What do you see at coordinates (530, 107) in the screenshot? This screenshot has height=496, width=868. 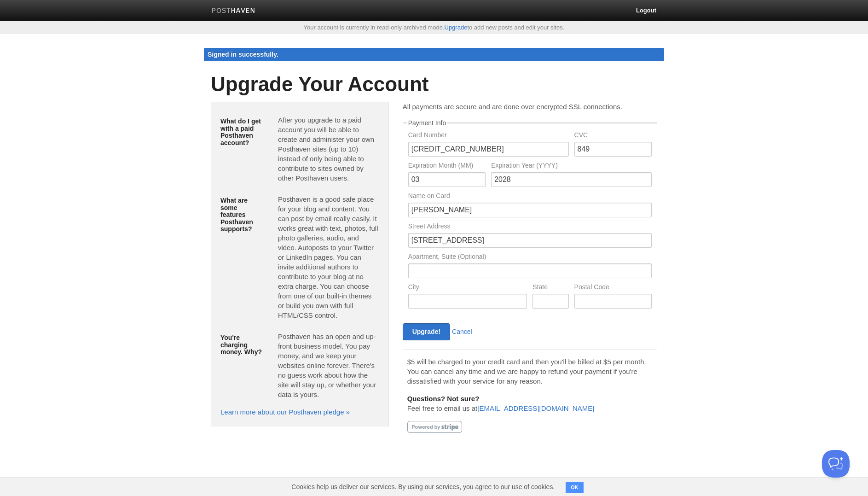 I see `p: All payments are secure and are done over encrypted SSL connections.` at bounding box center [530, 107].